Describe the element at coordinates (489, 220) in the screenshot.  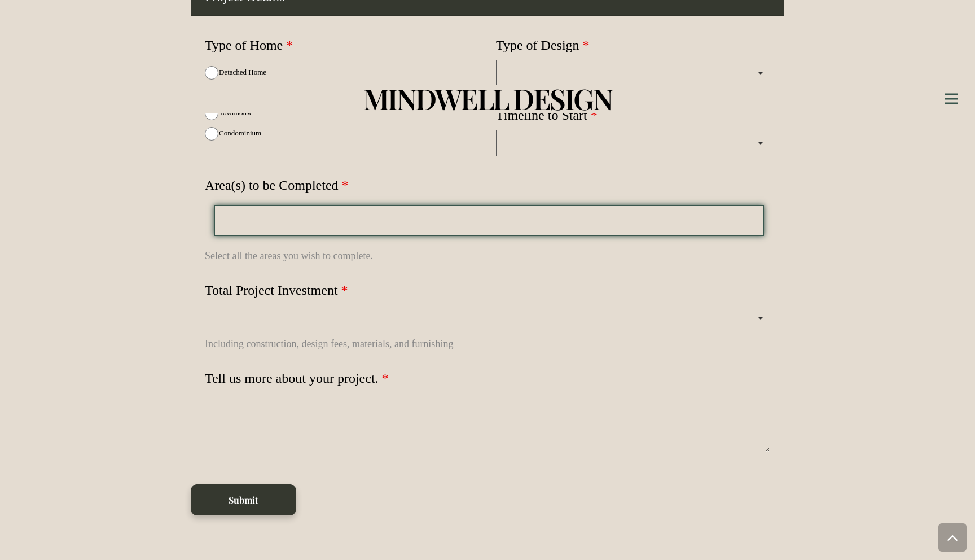
I see `input: false` at that location.